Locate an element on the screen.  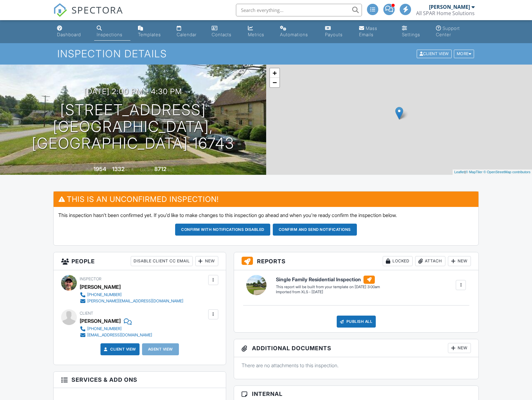
h3: People is located at coordinates (139, 261).